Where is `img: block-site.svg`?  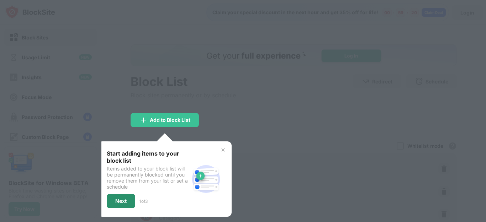
img: block-site.svg is located at coordinates (206, 179).